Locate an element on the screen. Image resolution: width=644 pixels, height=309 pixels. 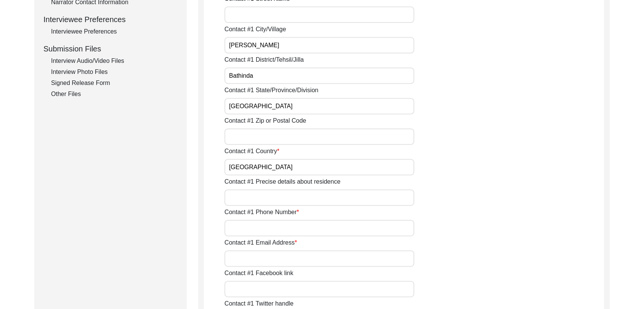
label: Contact #1 Zip or Postal Code is located at coordinates (265, 121).